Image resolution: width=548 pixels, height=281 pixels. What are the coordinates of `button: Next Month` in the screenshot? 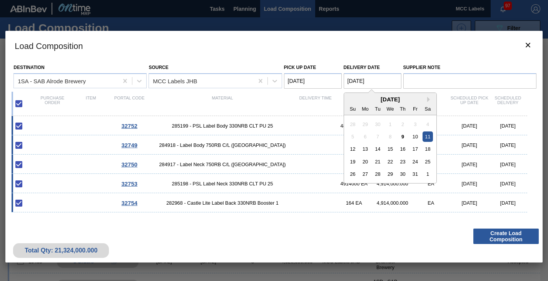 It's located at (430, 99).